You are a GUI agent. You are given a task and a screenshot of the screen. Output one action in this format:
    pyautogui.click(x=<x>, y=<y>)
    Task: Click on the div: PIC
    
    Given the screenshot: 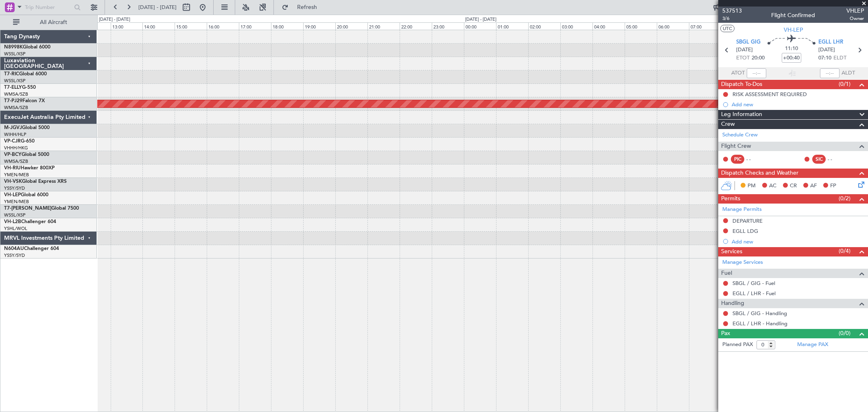 What is the action you would take?
    pyautogui.click(x=737, y=159)
    